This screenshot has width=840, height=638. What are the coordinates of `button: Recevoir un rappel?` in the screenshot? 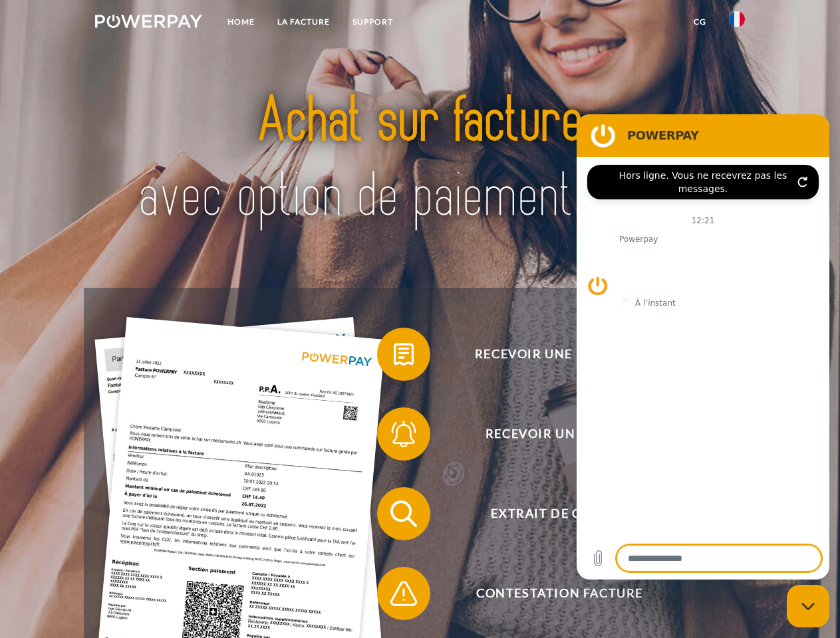 It's located at (550, 434).